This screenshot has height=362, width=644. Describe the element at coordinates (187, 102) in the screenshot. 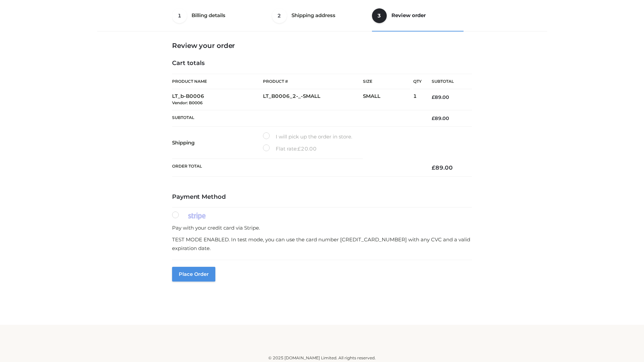

I see `small: Vendor: B0006` at that location.